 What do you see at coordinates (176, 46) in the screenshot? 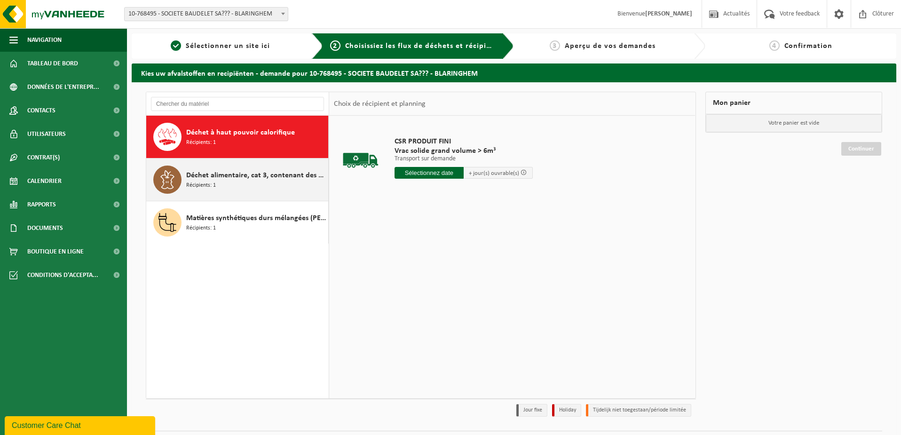
I see `span: 1` at bounding box center [176, 46].